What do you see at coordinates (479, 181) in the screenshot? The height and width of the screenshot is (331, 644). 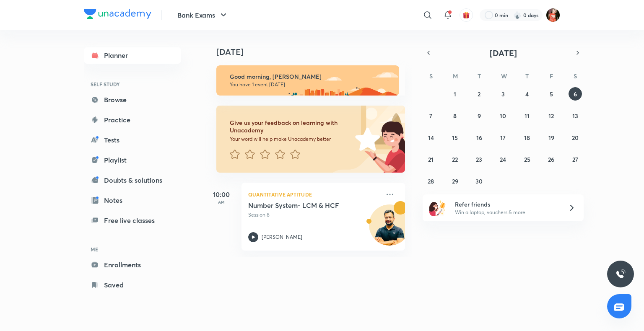 I see `abbr: September 30, 2025` at bounding box center [479, 181].